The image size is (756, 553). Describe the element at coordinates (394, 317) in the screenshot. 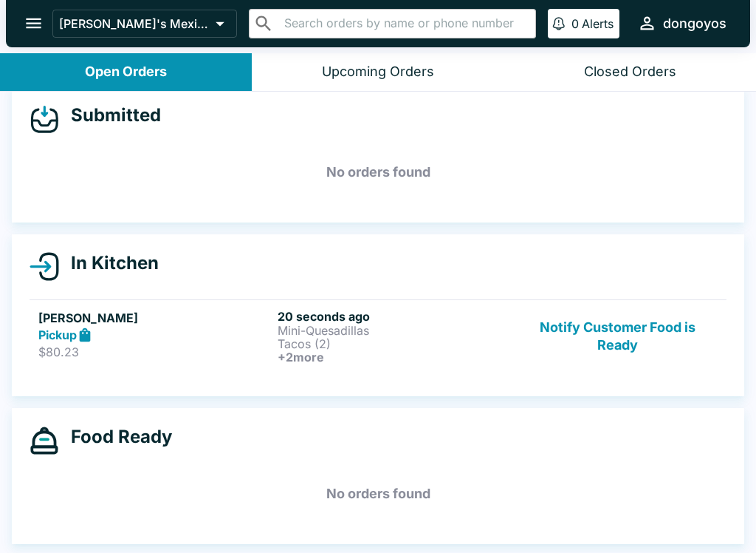

I see `h6: 20 seconds ago` at that location.